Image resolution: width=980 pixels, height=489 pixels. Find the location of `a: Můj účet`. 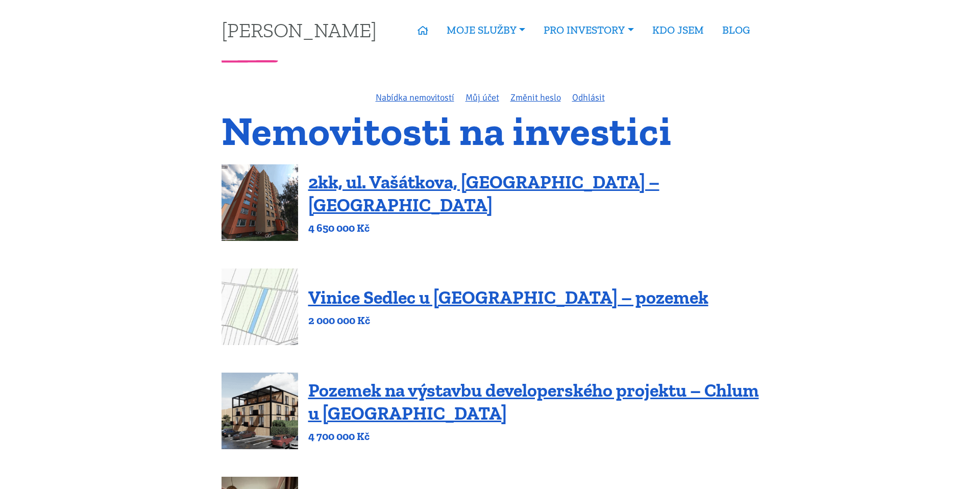

a: Můj účet is located at coordinates (483, 98).